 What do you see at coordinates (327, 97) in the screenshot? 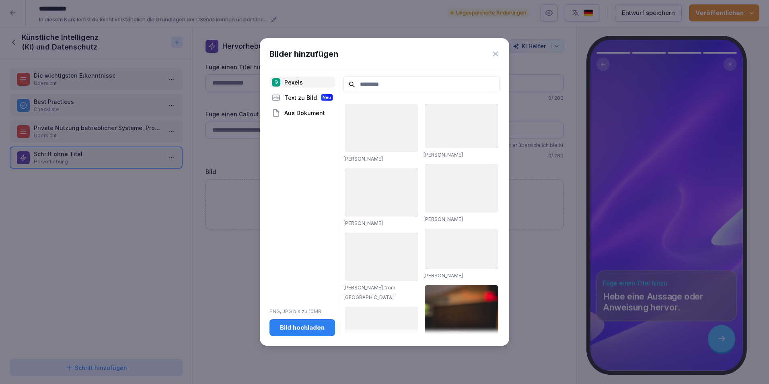
I see `div: Neu` at bounding box center [327, 97].